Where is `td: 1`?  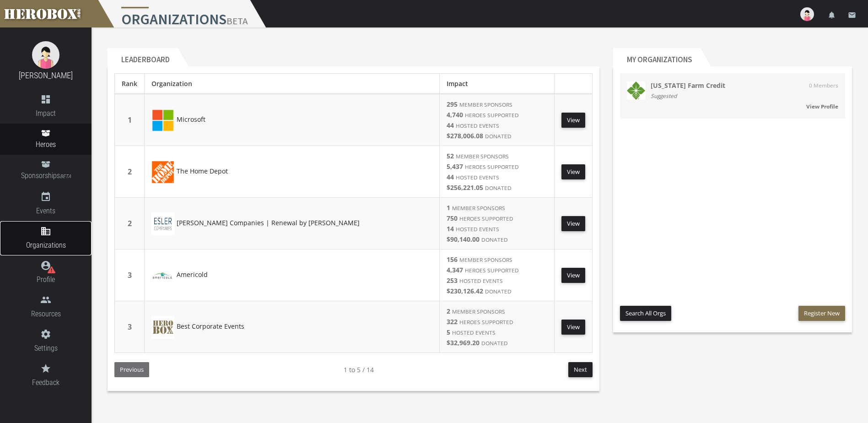 td: 1 is located at coordinates (129, 120).